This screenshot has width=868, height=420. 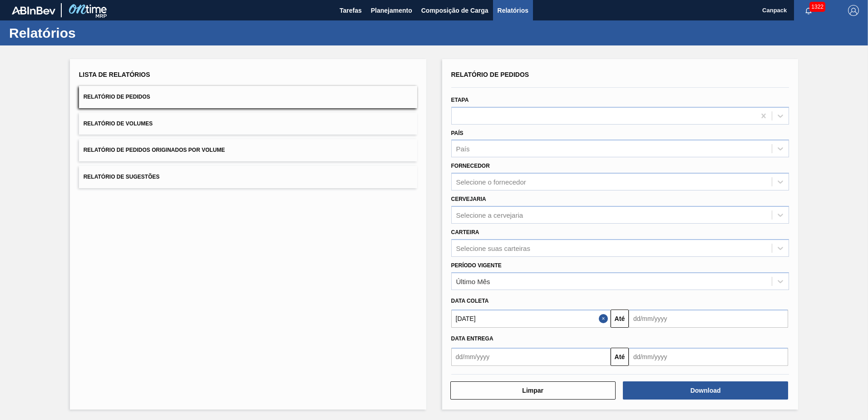 What do you see at coordinates (391, 11) in the screenshot?
I see `span: Planejamento` at bounding box center [391, 11].